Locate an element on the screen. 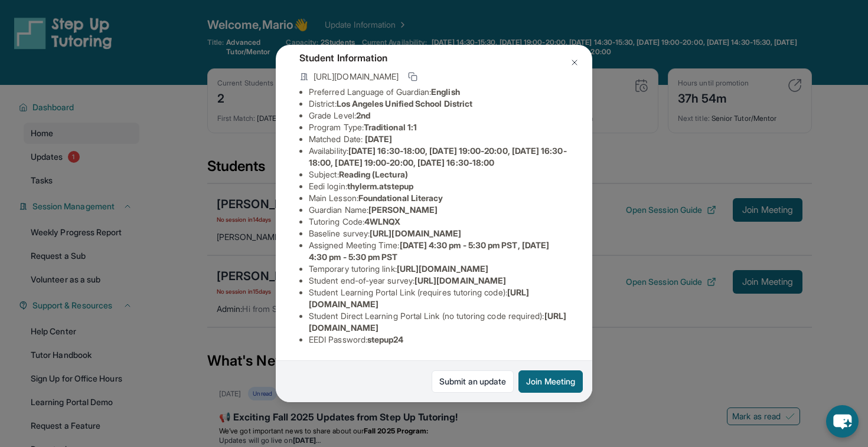  span: 2nd is located at coordinates (363, 115).